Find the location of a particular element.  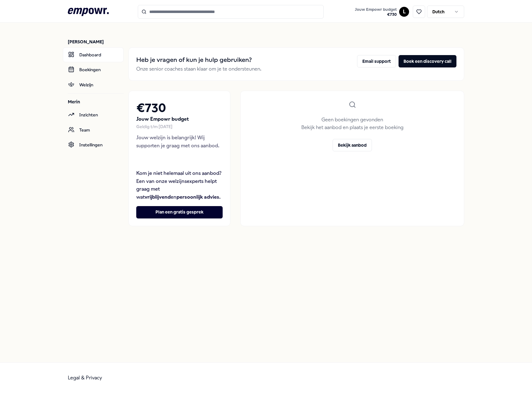

button: Bekijk aanbod is located at coordinates (352, 145).